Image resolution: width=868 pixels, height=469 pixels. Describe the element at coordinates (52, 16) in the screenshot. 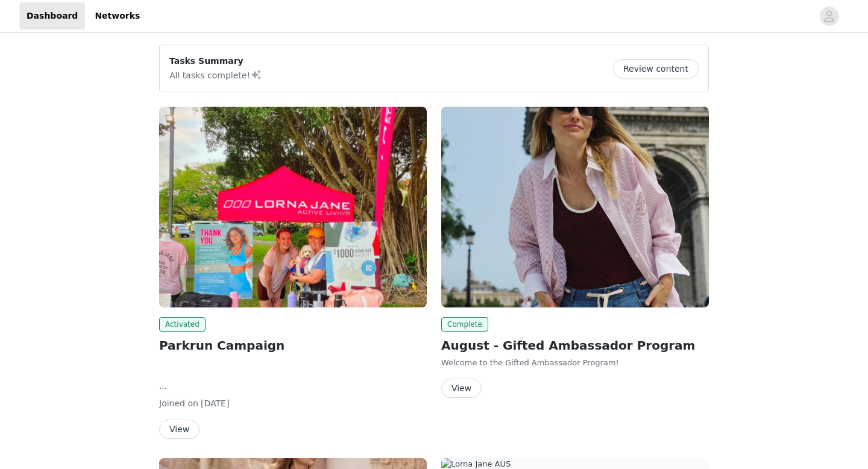

I see `a: Dashboard` at that location.